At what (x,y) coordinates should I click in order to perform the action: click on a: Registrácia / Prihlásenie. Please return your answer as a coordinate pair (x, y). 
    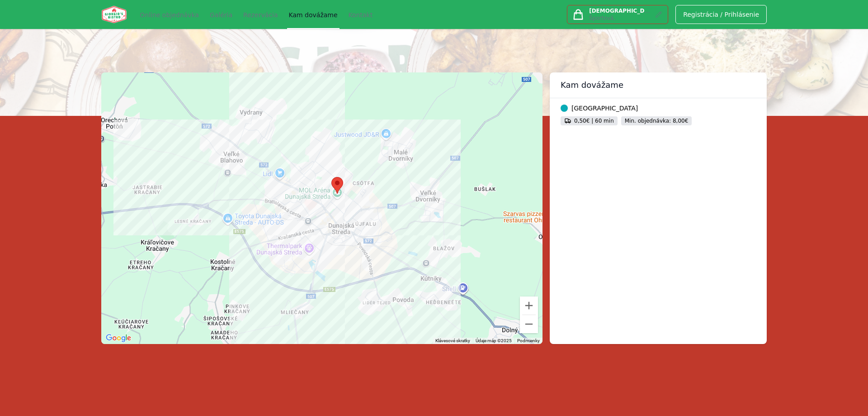
    Looking at the image, I should click on (721, 15).